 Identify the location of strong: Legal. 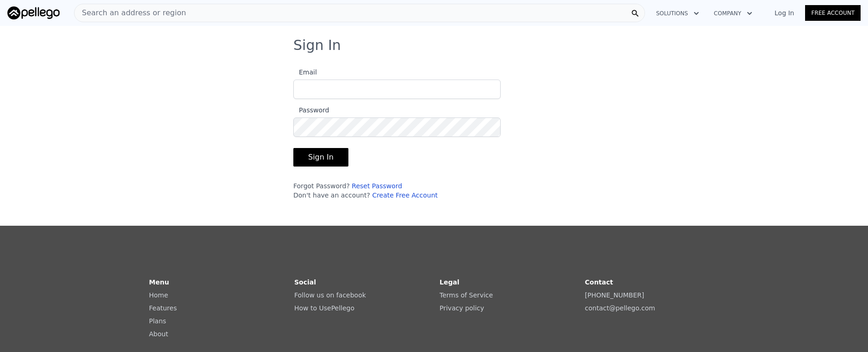
(449, 282).